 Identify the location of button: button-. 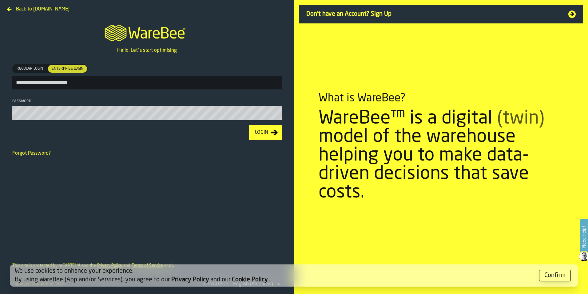
(555, 275).